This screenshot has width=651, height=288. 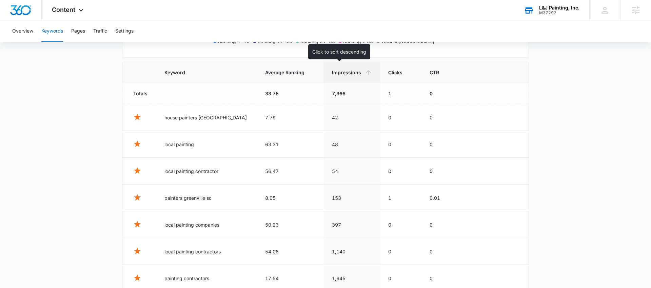 What do you see at coordinates (78, 31) in the screenshot?
I see `button: Pages` at bounding box center [78, 31].